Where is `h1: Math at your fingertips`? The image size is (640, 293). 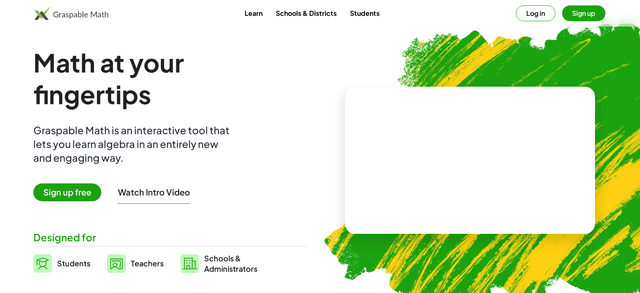 h1: Math at your fingertips is located at coordinates (166, 78).